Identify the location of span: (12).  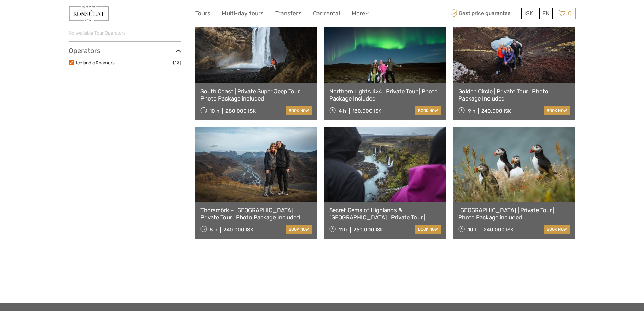
(177, 62).